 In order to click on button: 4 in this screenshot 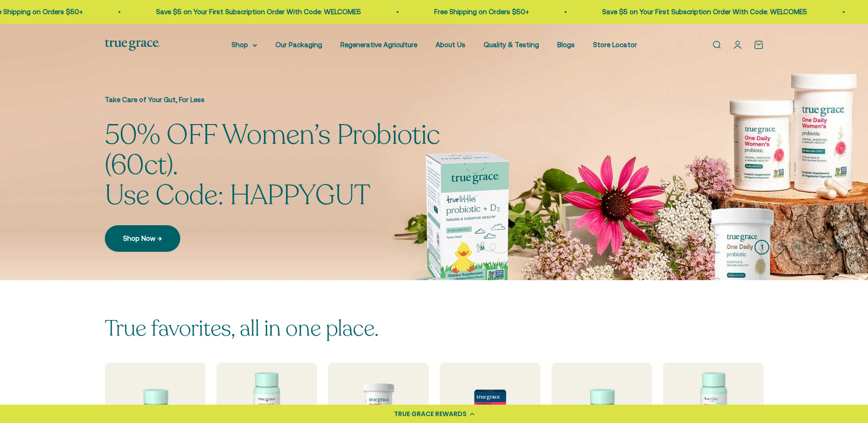, I will do `click(817, 247)`.